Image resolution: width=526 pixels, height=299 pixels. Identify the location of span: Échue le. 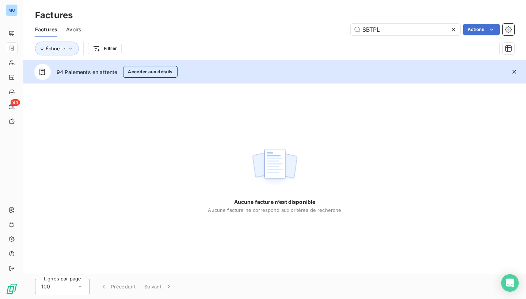
(55, 49).